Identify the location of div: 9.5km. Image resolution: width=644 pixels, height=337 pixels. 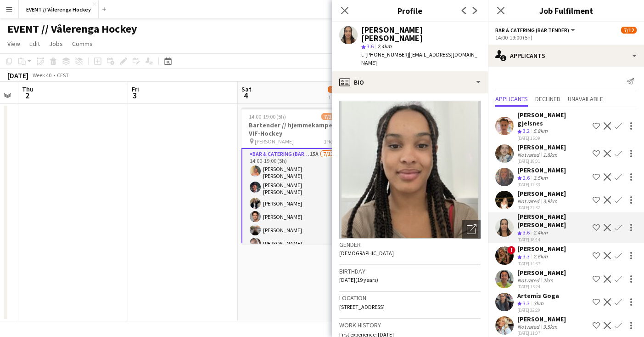
(550, 326).